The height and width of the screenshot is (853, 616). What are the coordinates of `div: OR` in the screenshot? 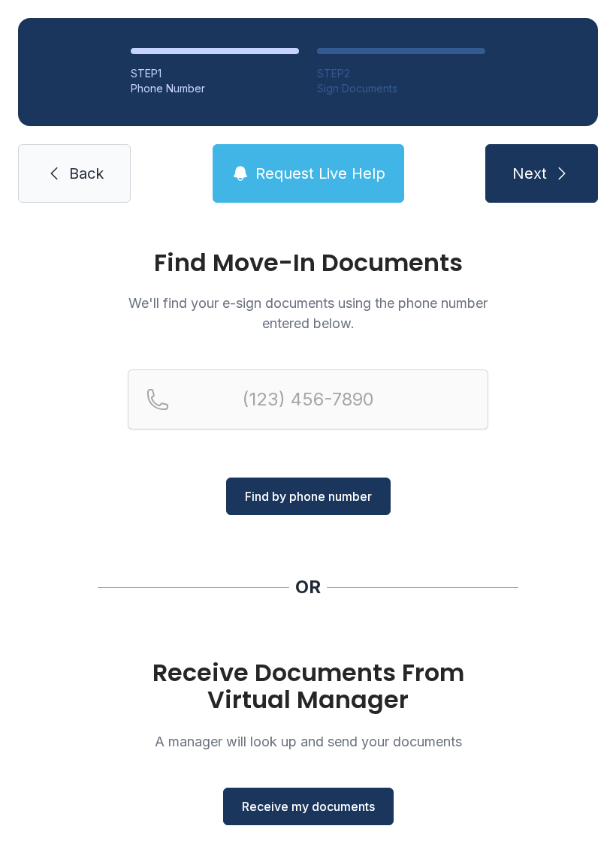 It's located at (308, 587).